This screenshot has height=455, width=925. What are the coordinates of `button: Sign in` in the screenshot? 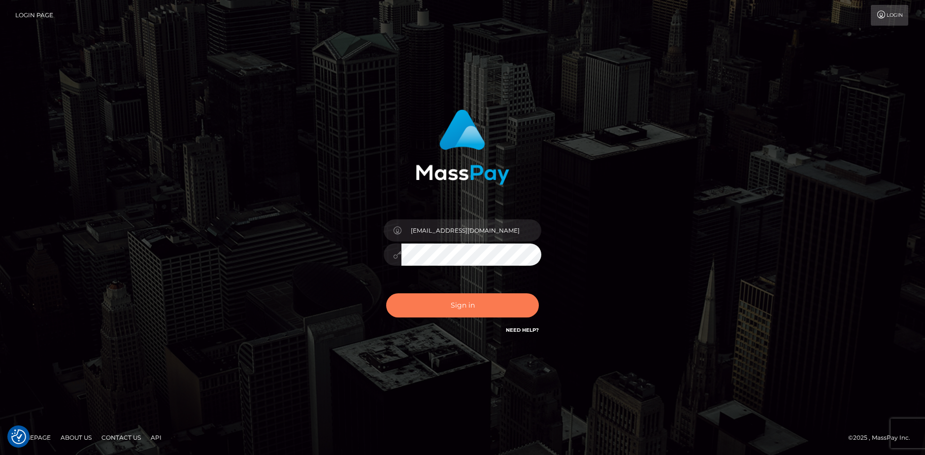 It's located at (463, 305).